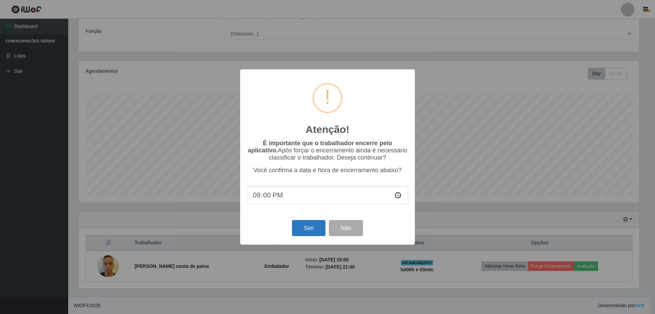  Describe the element at coordinates (328, 129) in the screenshot. I see `h2: Atenção!` at that location.